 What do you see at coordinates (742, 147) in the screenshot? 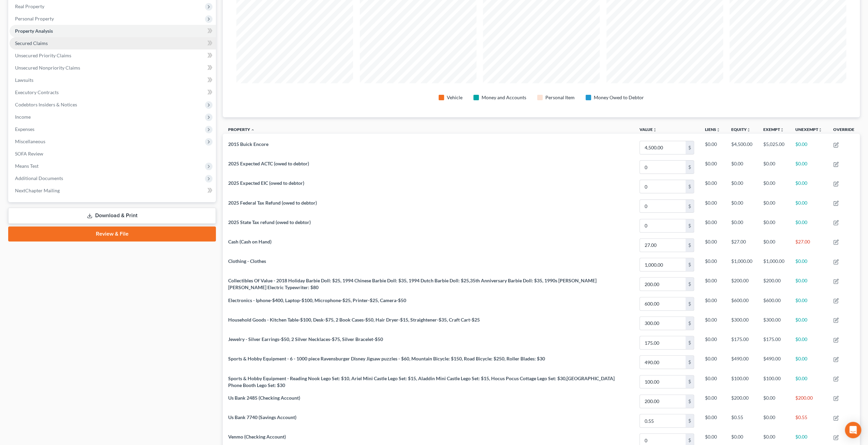
I see `td: $4,500.00` at bounding box center [742, 147].